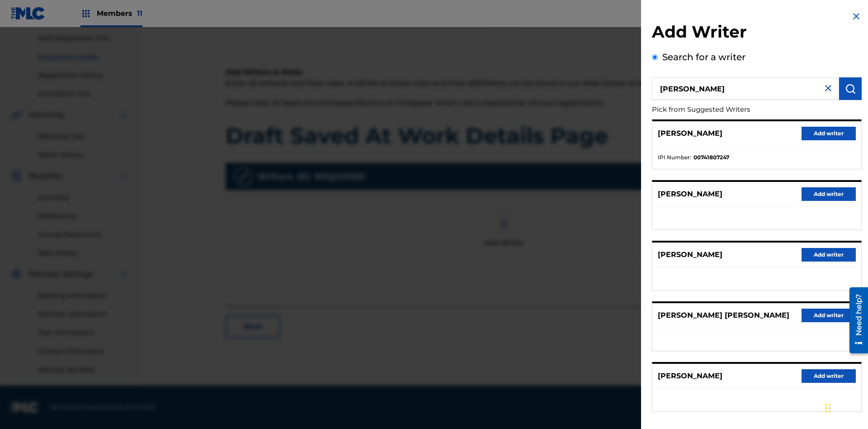 The height and width of the screenshot is (429, 868). Describe the element at coordinates (828, 88) in the screenshot. I see `img: close` at that location.